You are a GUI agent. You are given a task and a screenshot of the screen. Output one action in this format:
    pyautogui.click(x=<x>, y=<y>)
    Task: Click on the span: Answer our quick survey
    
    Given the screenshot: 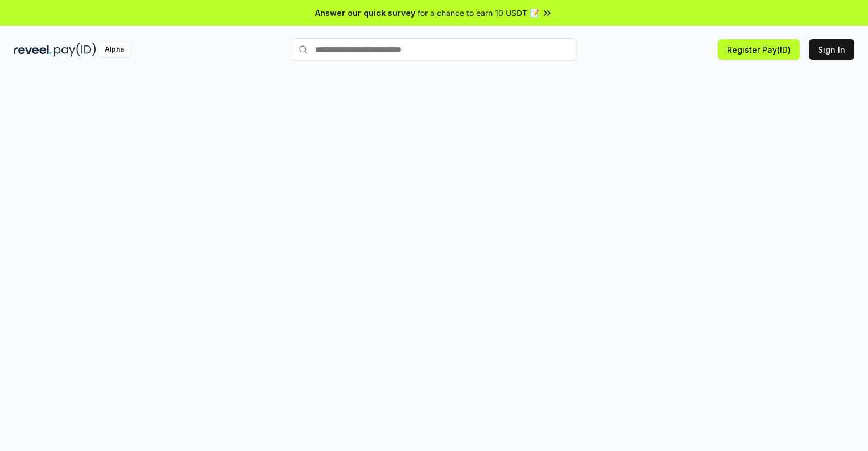 What is the action you would take?
    pyautogui.click(x=365, y=12)
    